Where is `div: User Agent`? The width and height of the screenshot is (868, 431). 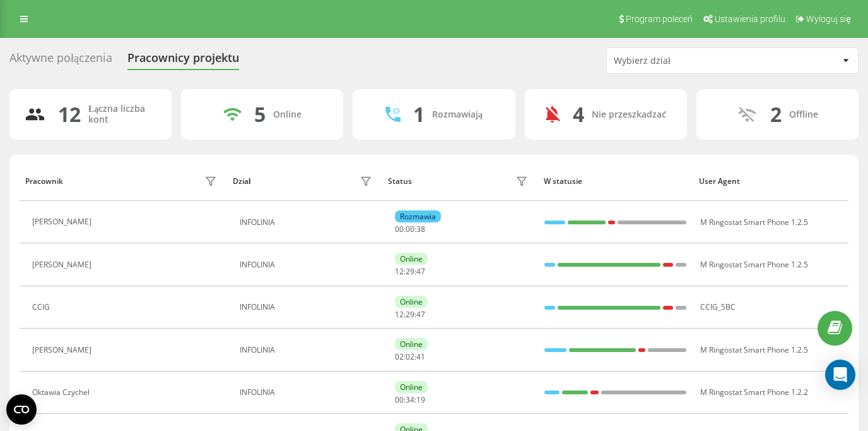
div: User Agent is located at coordinates (771, 181).